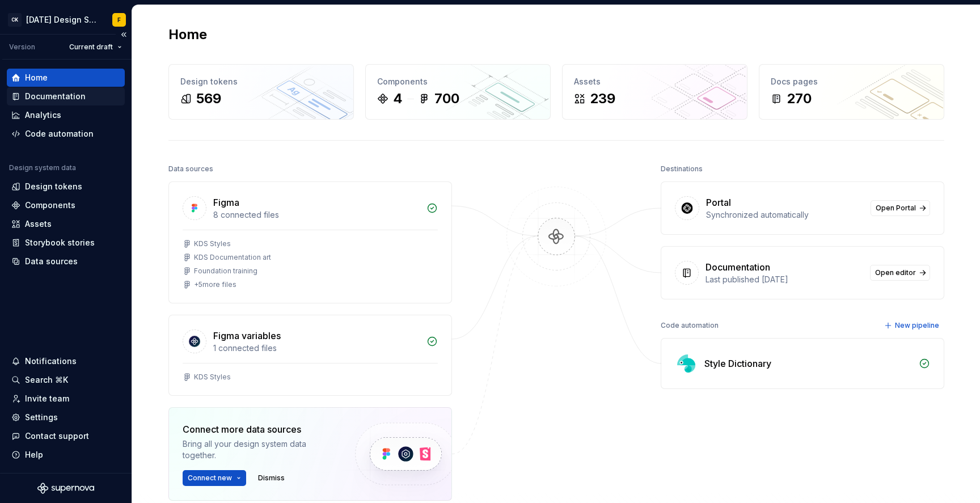 This screenshot has width=980, height=503. Describe the element at coordinates (36, 77) in the screenshot. I see `div: Home` at that location.